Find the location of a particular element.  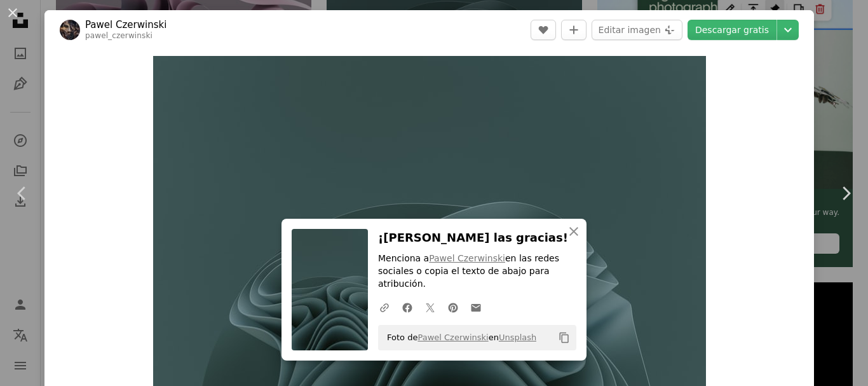

a: Ve al perfil de Pawel Czerwinski is located at coordinates (70, 30).